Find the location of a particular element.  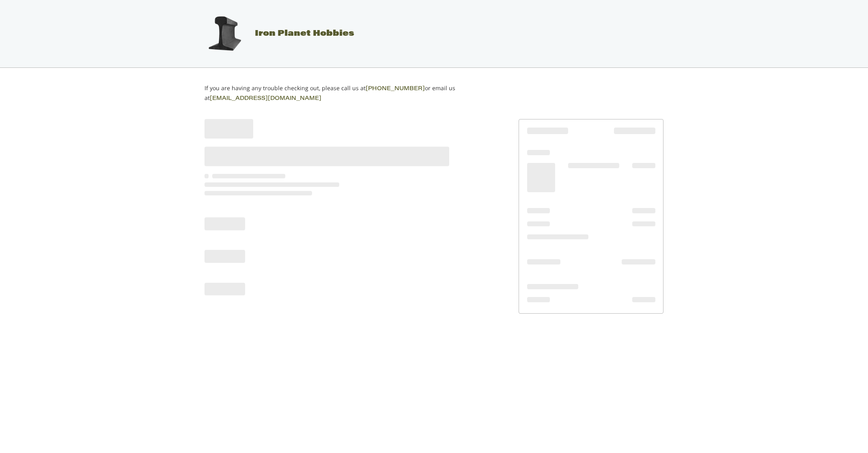

a: Iron Planet Hobbies is located at coordinates (275, 33).